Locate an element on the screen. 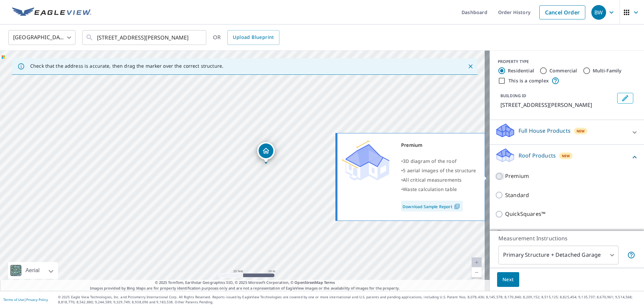 The image size is (644, 308). img: EV Logo is located at coordinates (52, 12).